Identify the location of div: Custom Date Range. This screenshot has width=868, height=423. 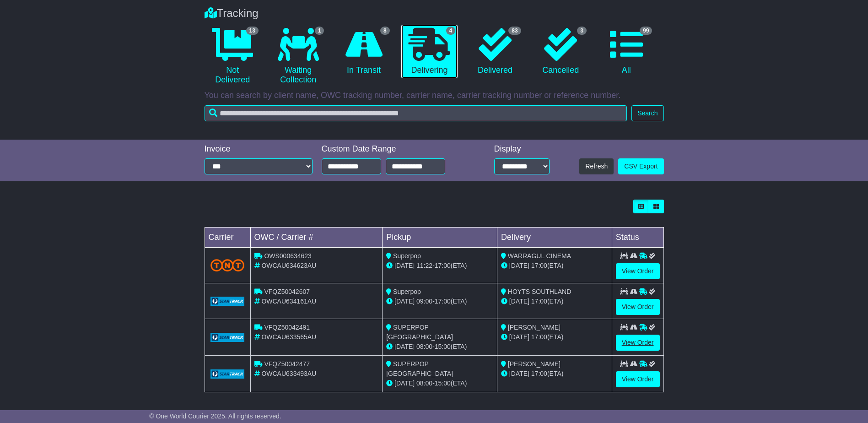
(395, 149).